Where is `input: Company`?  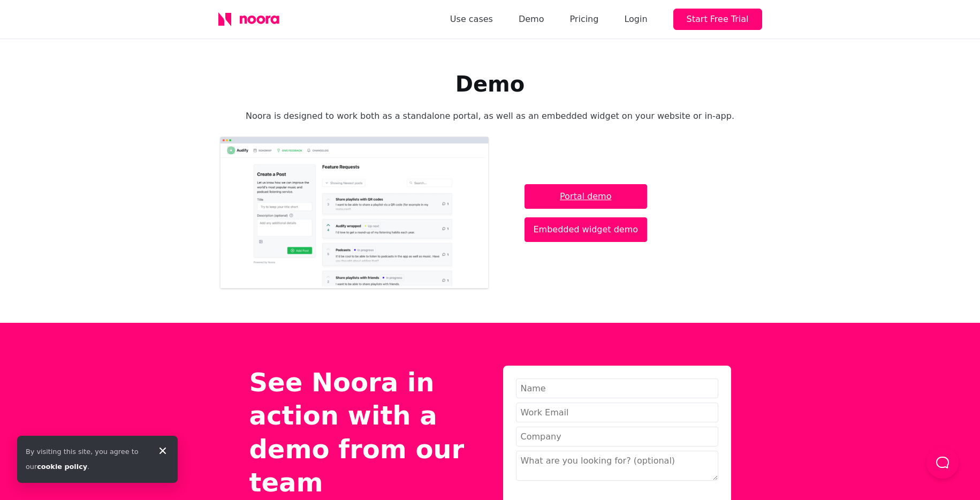 input: Company is located at coordinates (617, 436).